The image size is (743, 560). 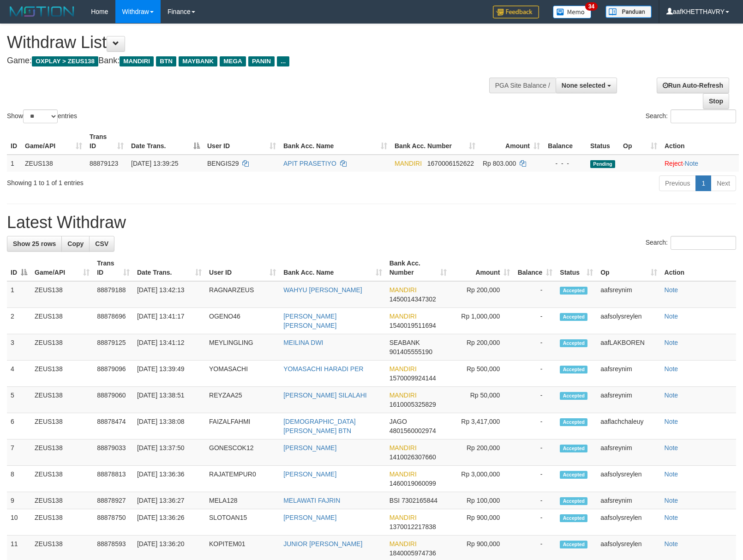 What do you see at coordinates (591, 6) in the screenshot?
I see `span: 34` at bounding box center [591, 6].